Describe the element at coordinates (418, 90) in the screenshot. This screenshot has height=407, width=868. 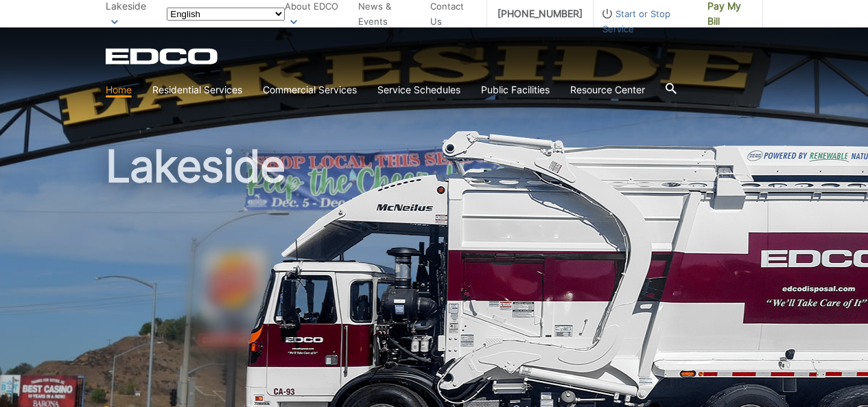
I see `a: Service Schedules` at that location.